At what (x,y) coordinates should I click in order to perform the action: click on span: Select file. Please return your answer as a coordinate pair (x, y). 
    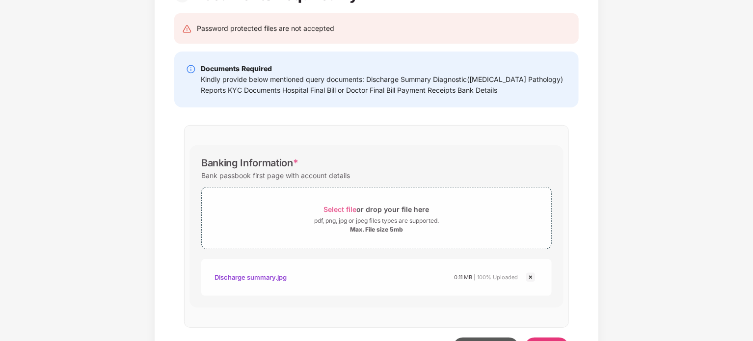
    Looking at the image, I should click on (340, 209).